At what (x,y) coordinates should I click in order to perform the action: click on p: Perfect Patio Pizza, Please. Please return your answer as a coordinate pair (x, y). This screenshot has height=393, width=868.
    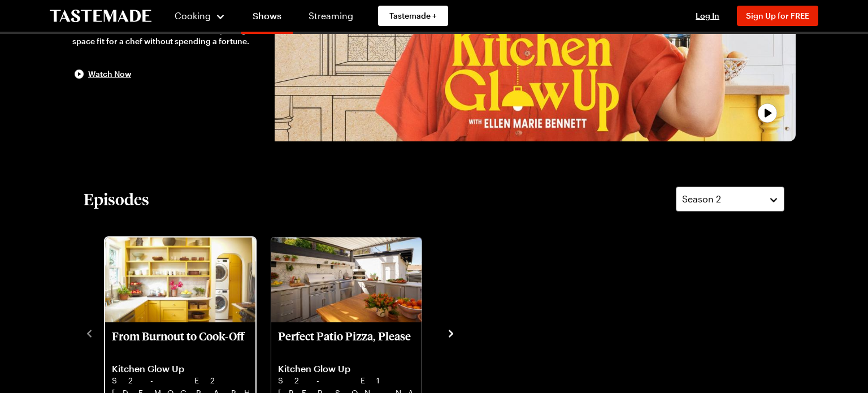
    Looking at the image, I should click on (346, 343).